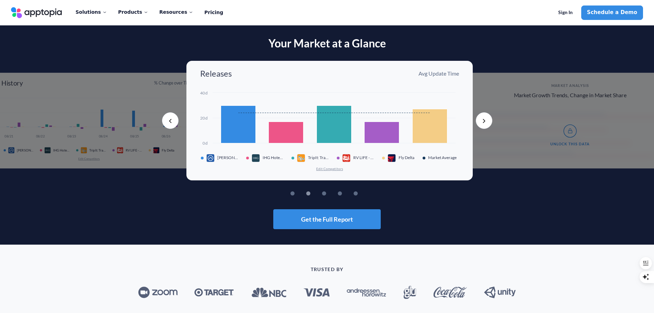  Describe the element at coordinates (72, 136) in the screenshot. I see `text: 08/23` at that location.